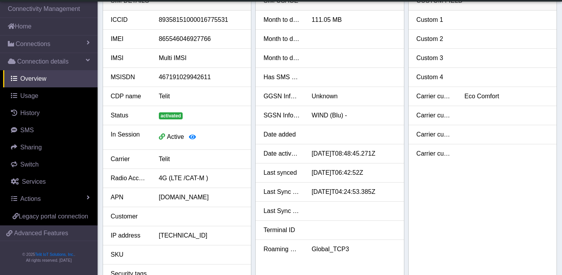  What do you see at coordinates (281, 249) in the screenshot?
I see `div: Roaming Profile` at bounding box center [281, 249].